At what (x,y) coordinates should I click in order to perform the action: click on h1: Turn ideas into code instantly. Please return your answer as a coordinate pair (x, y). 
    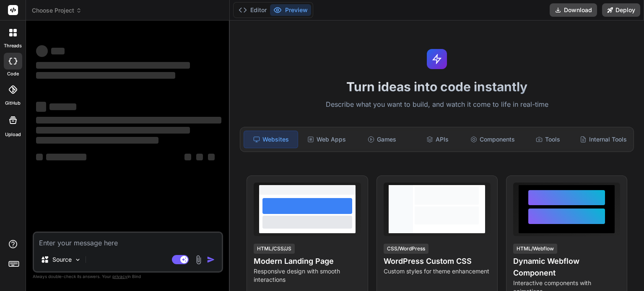
    Looking at the image, I should click on (437, 86).